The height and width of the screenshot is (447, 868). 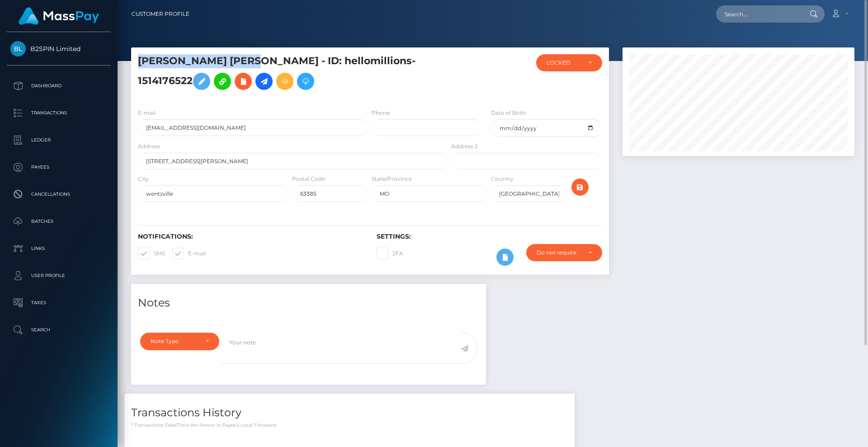 I want to click on p: Batches, so click(x=59, y=221).